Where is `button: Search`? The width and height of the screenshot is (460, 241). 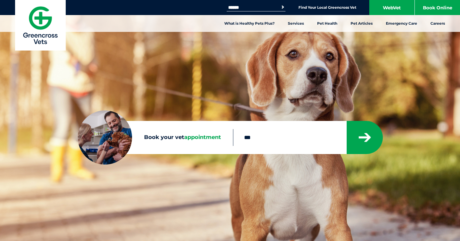 button: Search is located at coordinates (283, 7).